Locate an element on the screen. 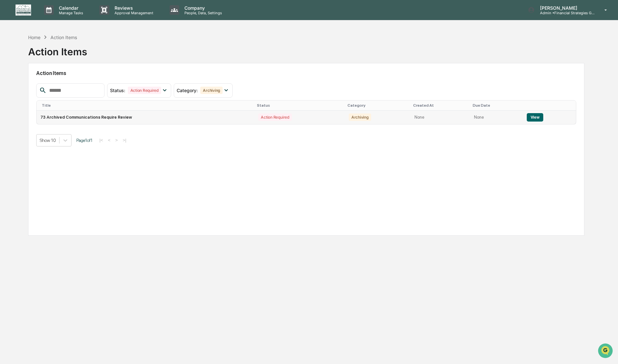 The width and height of the screenshot is (618, 364). a: 🗄️Attestations is located at coordinates (63, 135).